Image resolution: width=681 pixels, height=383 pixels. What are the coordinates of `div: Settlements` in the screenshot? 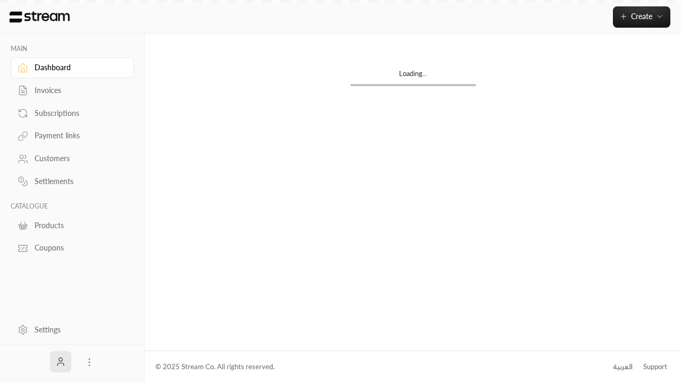 It's located at (78, 181).